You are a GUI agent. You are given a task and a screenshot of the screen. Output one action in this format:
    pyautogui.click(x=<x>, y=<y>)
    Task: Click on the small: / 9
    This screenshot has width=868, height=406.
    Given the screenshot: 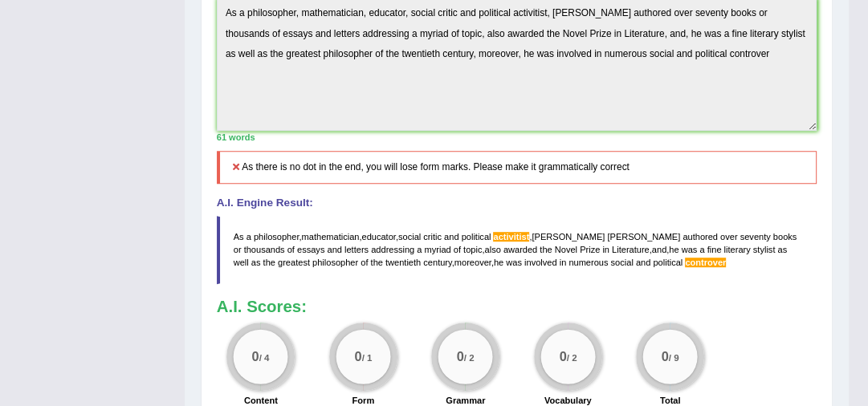 What is the action you would take?
    pyautogui.click(x=674, y=357)
    